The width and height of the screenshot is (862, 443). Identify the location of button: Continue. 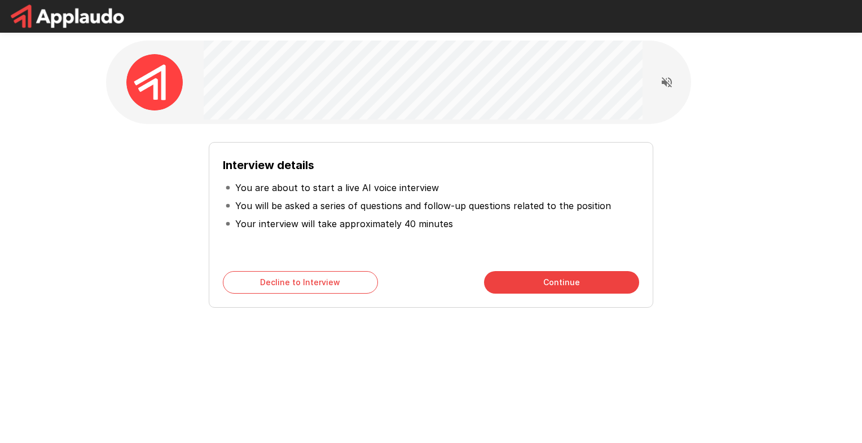
(561, 283).